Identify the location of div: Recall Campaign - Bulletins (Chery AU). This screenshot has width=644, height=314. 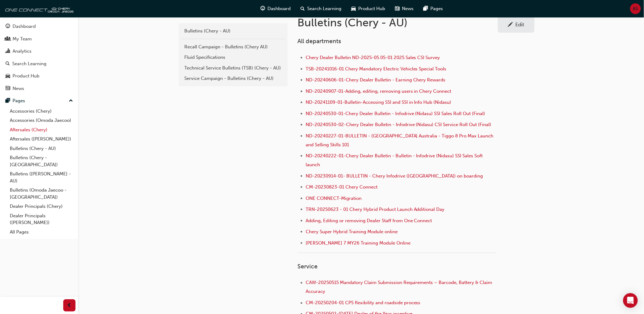
(233, 47).